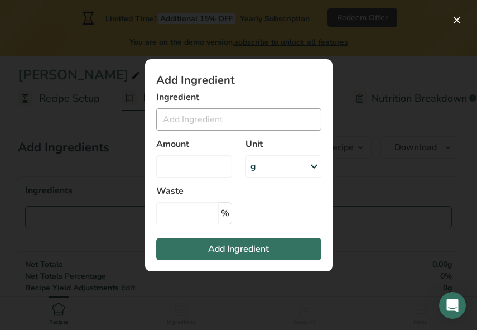 Image resolution: width=477 pixels, height=330 pixels. I want to click on h1: Add Ingredient, so click(239, 80).